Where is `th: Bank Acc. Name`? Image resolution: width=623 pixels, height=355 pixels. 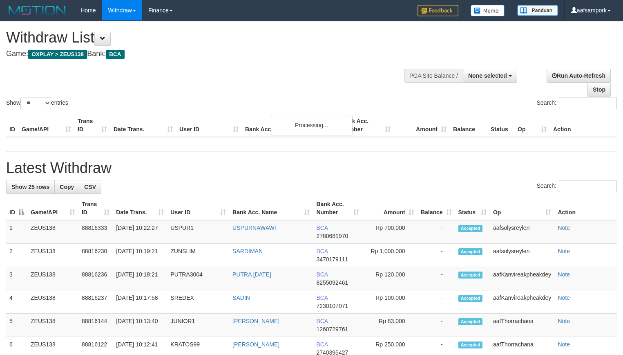
th: Bank Acc. Name is located at coordinates (290, 125).